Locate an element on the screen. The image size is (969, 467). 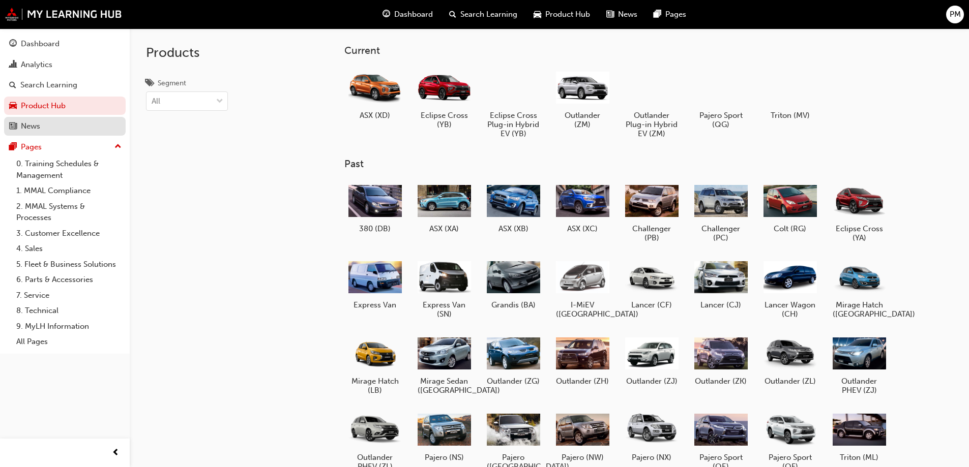
a: Pajero (NX) is located at coordinates (652, 437).